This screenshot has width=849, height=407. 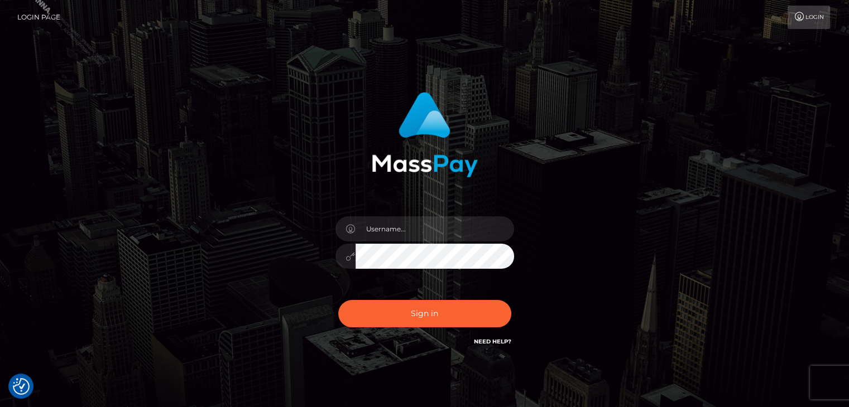 What do you see at coordinates (425, 134) in the screenshot?
I see `img: MassPay Login` at bounding box center [425, 134].